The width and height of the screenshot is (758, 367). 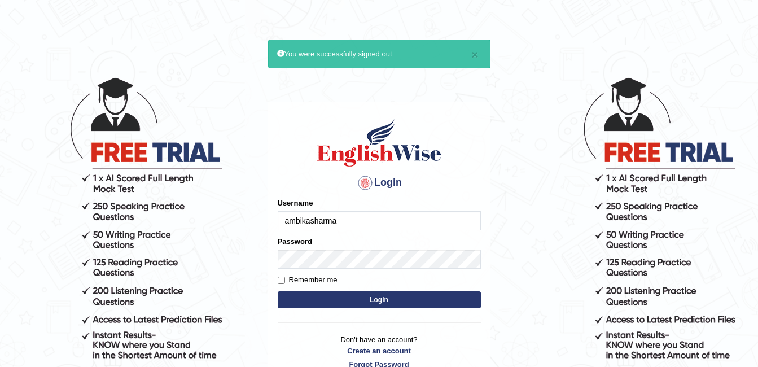 What do you see at coordinates (281, 280) in the screenshot?
I see `input: Remember me` at bounding box center [281, 280].